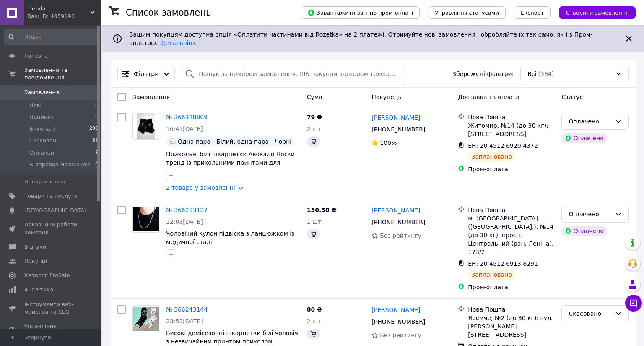  Describe the element at coordinates (230, 237) in the screenshot. I see `a: Чоловічий кулон підвіска з ланцюжком із медичної сталі` at that location.